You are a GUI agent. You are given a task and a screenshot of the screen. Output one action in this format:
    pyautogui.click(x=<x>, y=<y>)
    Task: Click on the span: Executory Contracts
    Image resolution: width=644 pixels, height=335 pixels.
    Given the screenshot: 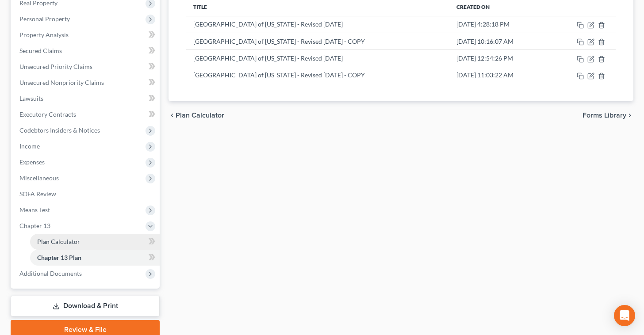 What is the action you would take?
    pyautogui.click(x=48, y=114)
    